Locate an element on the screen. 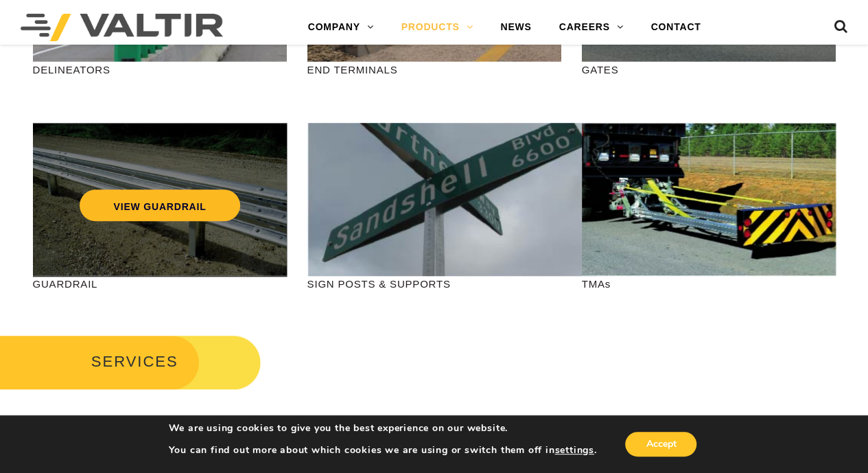 This screenshot has width=868, height=473. a: VIEW GUARDRAIL is located at coordinates (159, 205).